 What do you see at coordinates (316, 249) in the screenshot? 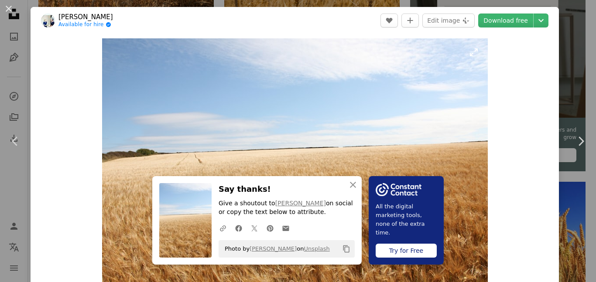
I see `a: Unsplash` at bounding box center [316, 249].